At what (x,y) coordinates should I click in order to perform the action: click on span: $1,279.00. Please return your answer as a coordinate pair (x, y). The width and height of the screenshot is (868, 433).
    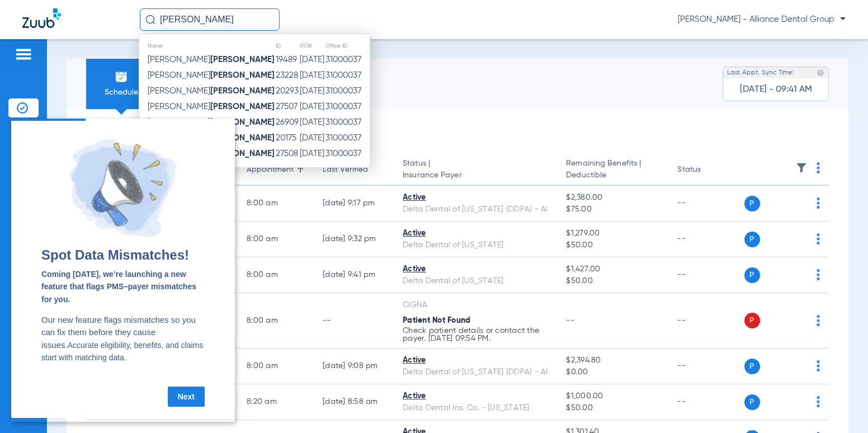
    Looking at the image, I should click on (612, 234).